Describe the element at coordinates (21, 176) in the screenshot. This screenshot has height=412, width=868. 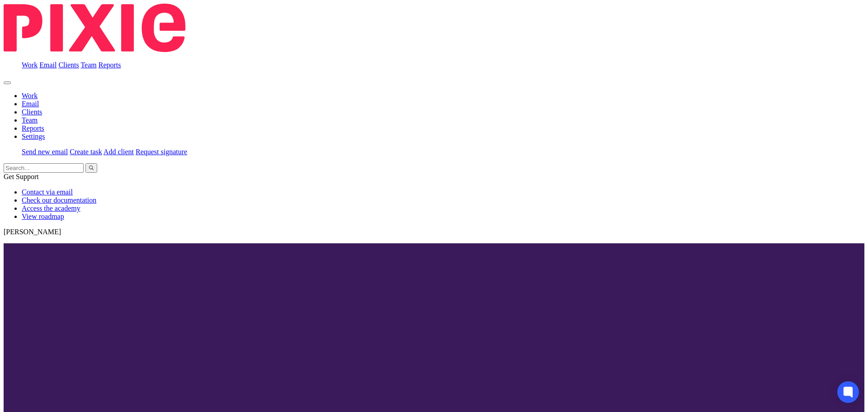
I see `span: Get Support` at that location.